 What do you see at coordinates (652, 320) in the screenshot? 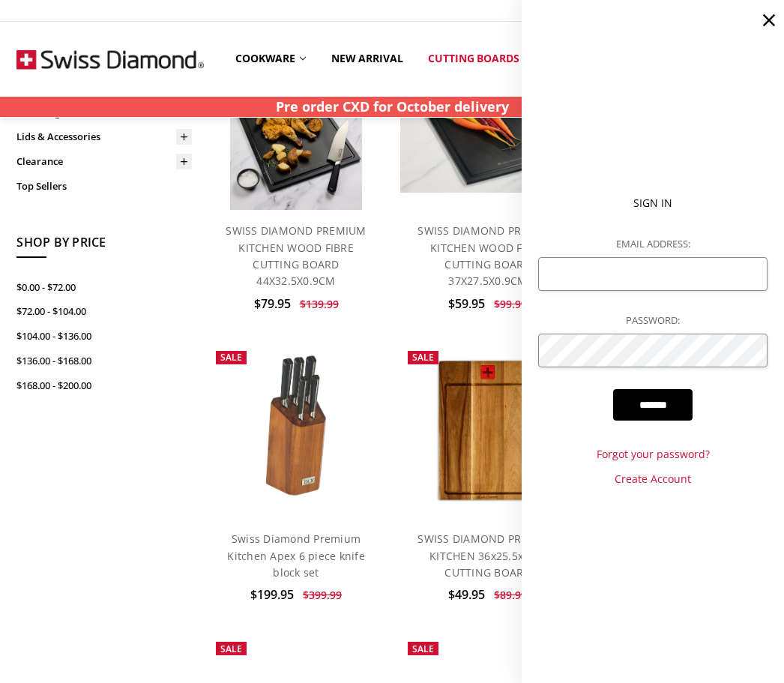
I see `label: Password:` at bounding box center [652, 320].